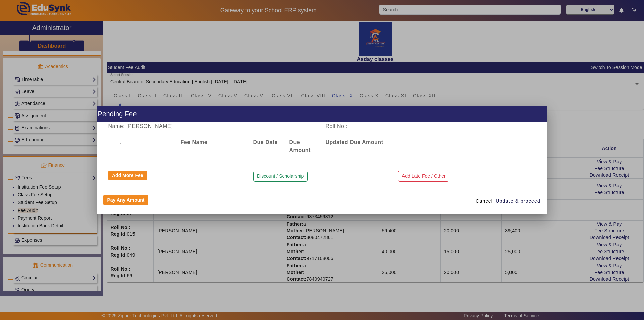 The height and width of the screenshot is (320, 644). Describe the element at coordinates (194, 142) in the screenshot. I see `b: Fee Name` at that location.